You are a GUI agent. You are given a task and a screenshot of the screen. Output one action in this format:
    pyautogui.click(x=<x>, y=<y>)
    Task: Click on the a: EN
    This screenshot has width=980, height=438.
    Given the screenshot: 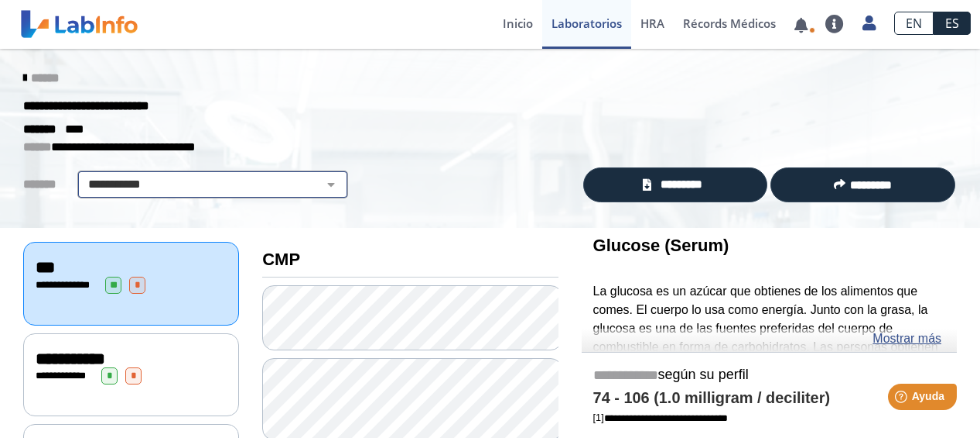 What is the action you would take?
    pyautogui.click(x=914, y=23)
    